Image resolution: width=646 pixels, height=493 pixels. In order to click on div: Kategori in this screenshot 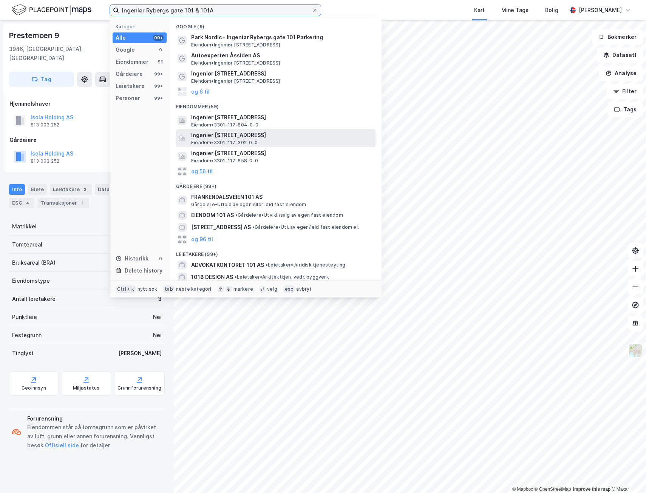, I will do `click(141, 26)`.